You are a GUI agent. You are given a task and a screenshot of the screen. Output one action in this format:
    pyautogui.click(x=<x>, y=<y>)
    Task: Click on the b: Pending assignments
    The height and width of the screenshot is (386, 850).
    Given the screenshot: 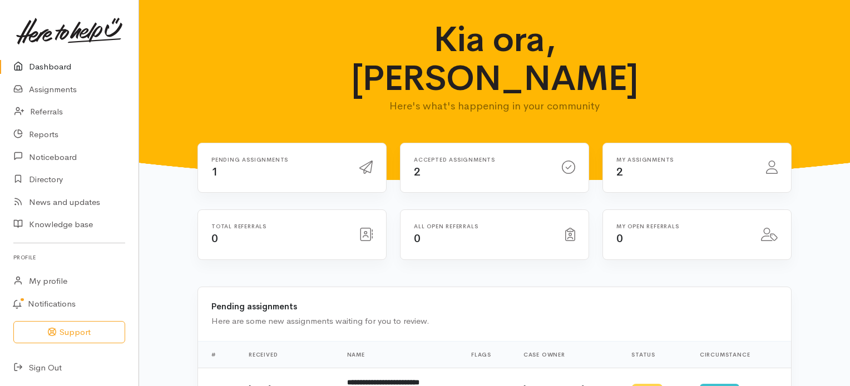 What is the action you would take?
    pyautogui.click(x=254, y=306)
    